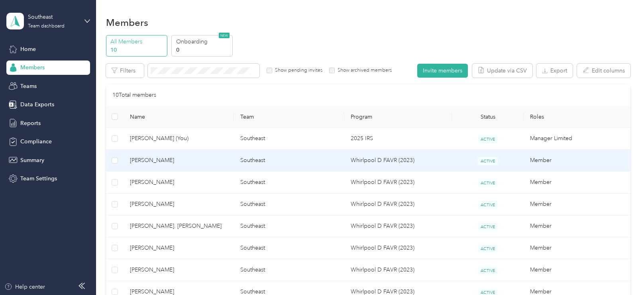 This screenshot has height=295, width=644. Describe the element at coordinates (137, 50) in the screenshot. I see `p: 10` at that location.